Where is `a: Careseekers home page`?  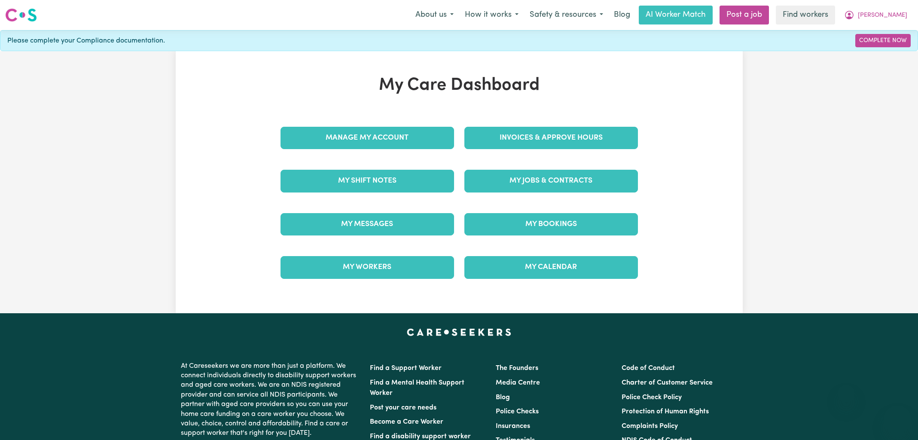 a: Careseekers home page is located at coordinates (459, 332).